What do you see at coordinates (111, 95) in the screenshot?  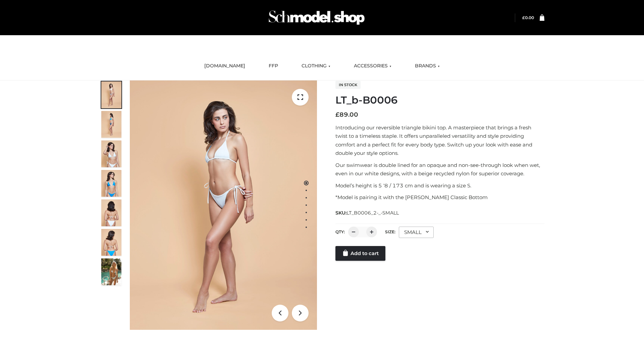 I see `img: ArielClassicBikiniTop_CloudNine_AzureSky_OW114ECO_1-scaled.jpg` at bounding box center [111, 95].